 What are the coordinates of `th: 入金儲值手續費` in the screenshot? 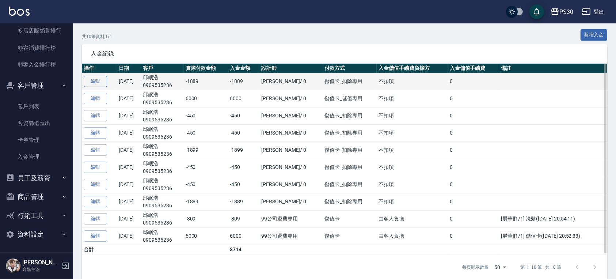 It's located at (474, 68).